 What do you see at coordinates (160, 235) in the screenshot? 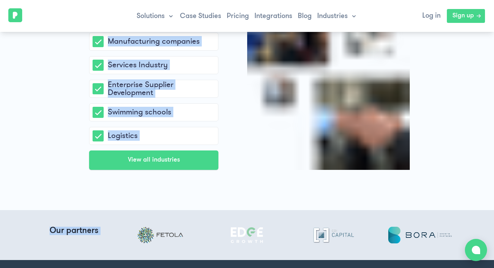
I see `img: FETOLA` at bounding box center [160, 235].